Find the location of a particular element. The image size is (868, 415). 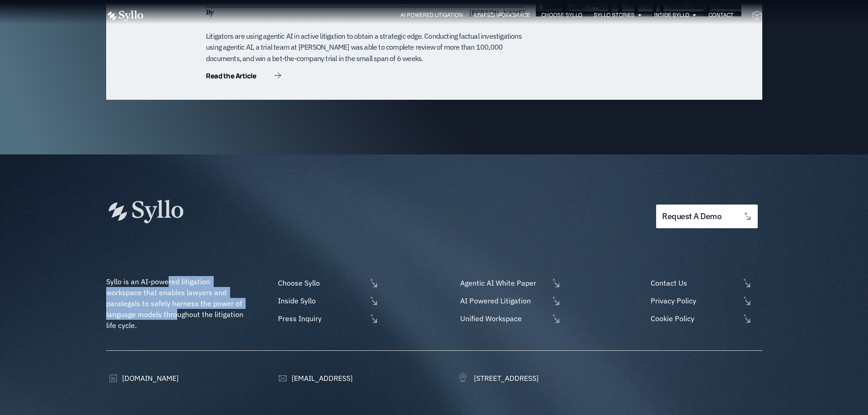

img: white logo is located at coordinates (125, 16).